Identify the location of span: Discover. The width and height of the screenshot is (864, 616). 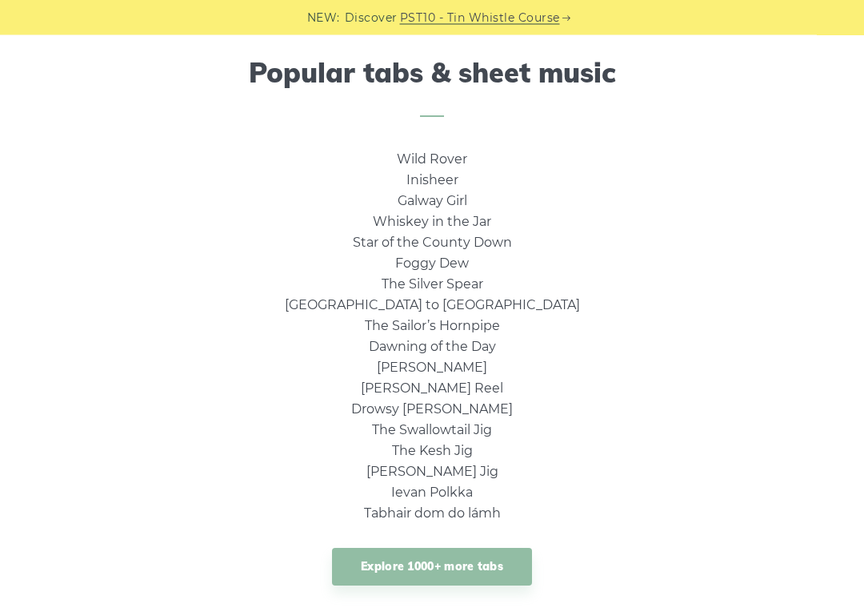
(371, 18).